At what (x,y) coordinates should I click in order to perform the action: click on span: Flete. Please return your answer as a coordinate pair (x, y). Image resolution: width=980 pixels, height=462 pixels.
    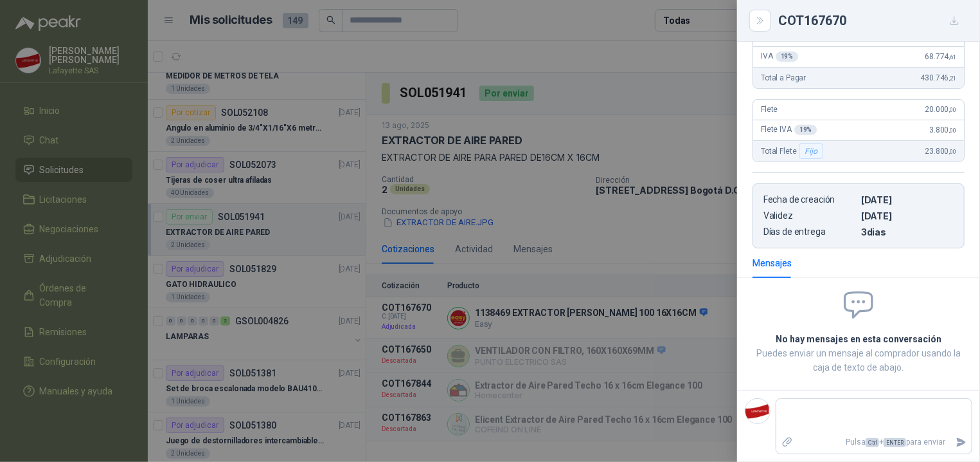
    Looking at the image, I should click on (769, 110).